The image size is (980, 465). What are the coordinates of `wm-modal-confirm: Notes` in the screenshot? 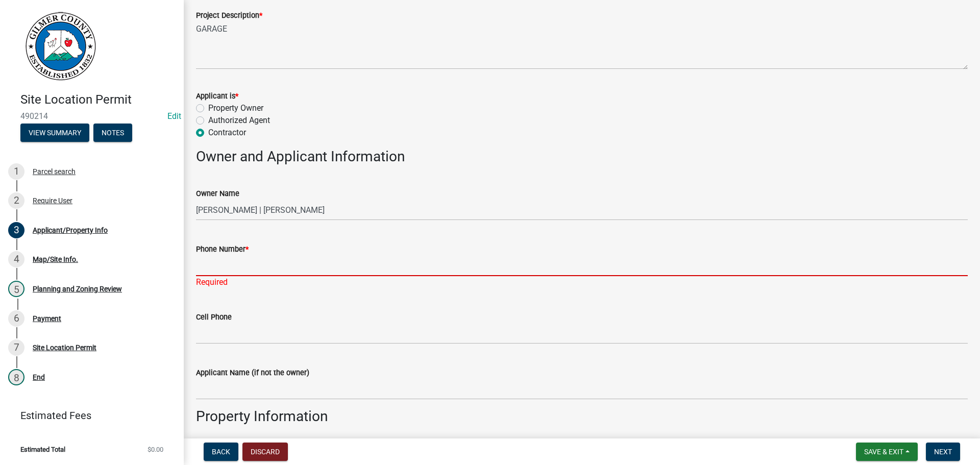 It's located at (113, 133).